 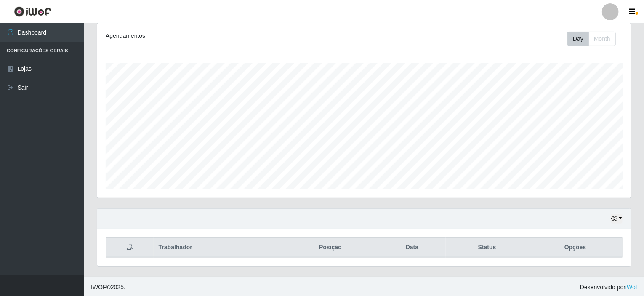 I want to click on span: © 2025 ., so click(x=108, y=287).